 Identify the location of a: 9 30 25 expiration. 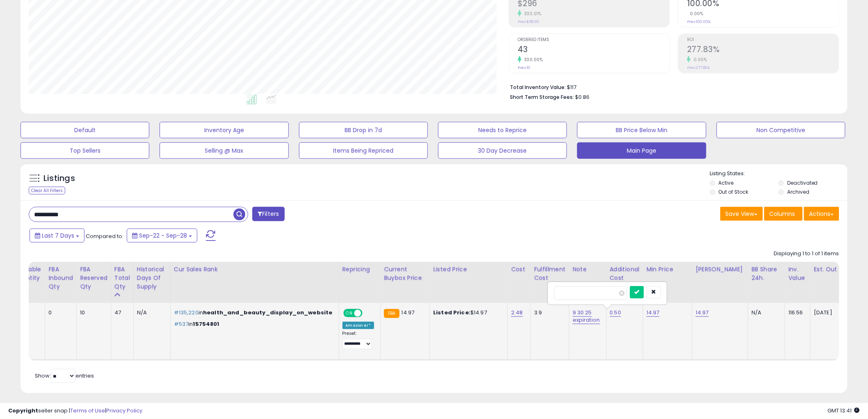
(586, 316).